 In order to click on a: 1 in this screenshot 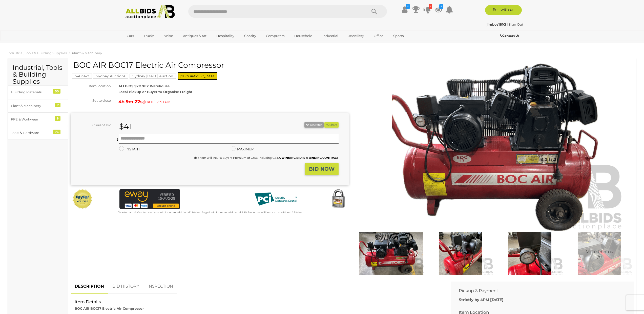, I will do `click(428, 9)`.